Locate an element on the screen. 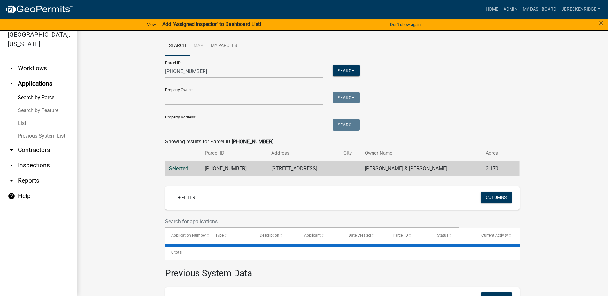 This screenshot has height=296, width=608. datatable-header-cell: Description is located at coordinates (276, 236).